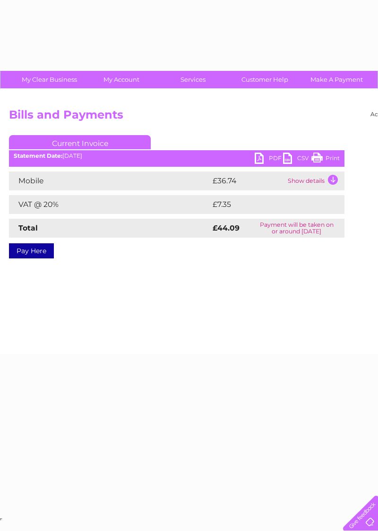 The height and width of the screenshot is (531, 378). Describe the element at coordinates (326, 159) in the screenshot. I see `a: Print` at that location.